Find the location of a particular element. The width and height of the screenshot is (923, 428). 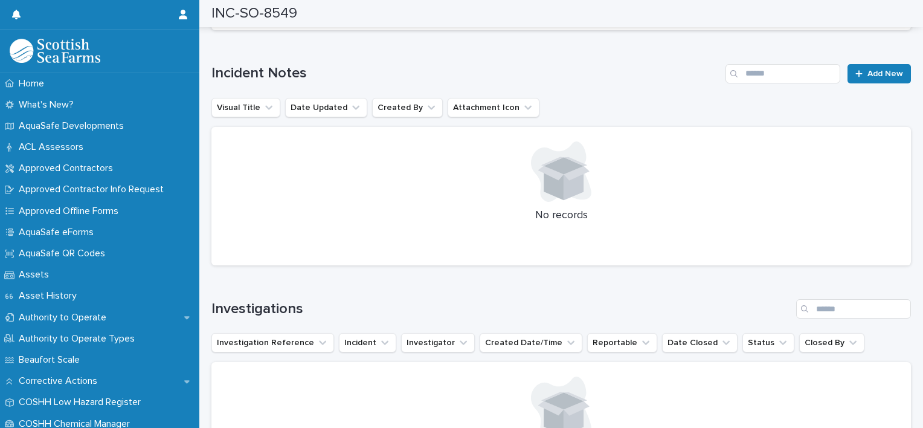

p: Beaufort Scale is located at coordinates (51, 359).